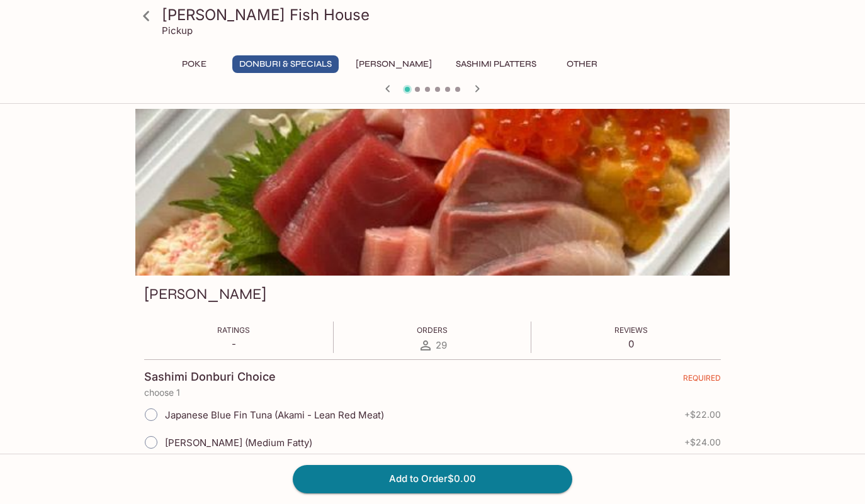 This screenshot has width=865, height=504. Describe the element at coordinates (496, 64) in the screenshot. I see `button: Sashimi Platters` at that location.